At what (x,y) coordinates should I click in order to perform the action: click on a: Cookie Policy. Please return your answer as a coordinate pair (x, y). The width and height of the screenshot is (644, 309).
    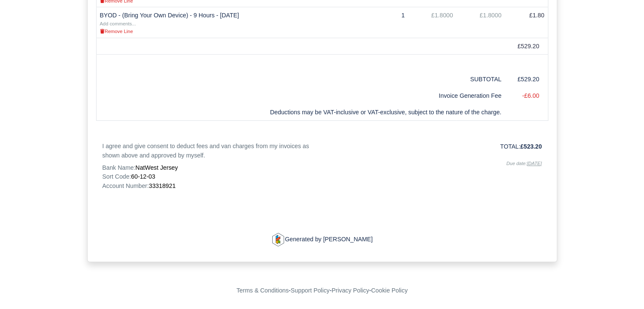
    Looking at the image, I should click on (390, 290).